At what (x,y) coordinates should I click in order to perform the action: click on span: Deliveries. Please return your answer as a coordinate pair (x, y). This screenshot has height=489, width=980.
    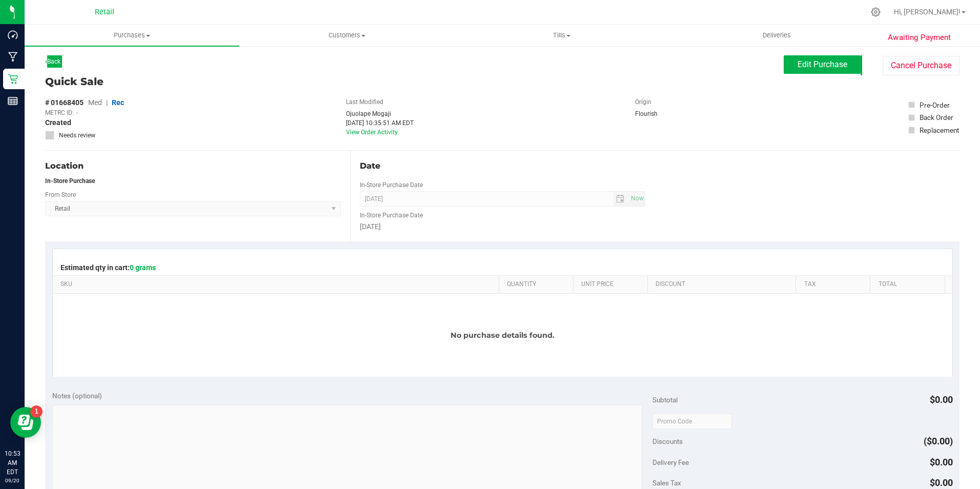
    Looking at the image, I should click on (777, 35).